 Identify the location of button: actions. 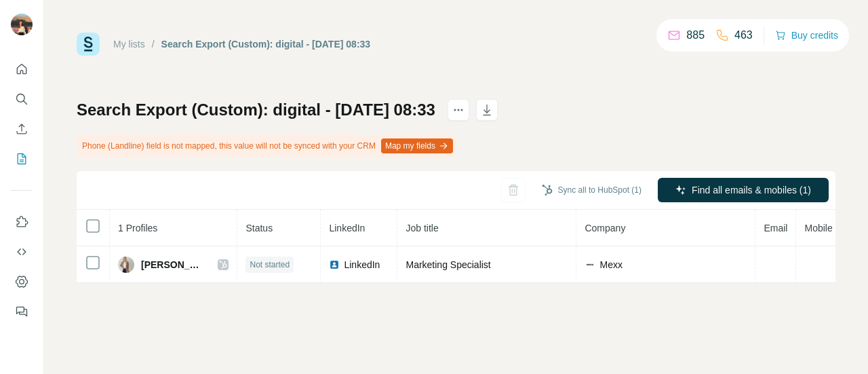
(459, 110).